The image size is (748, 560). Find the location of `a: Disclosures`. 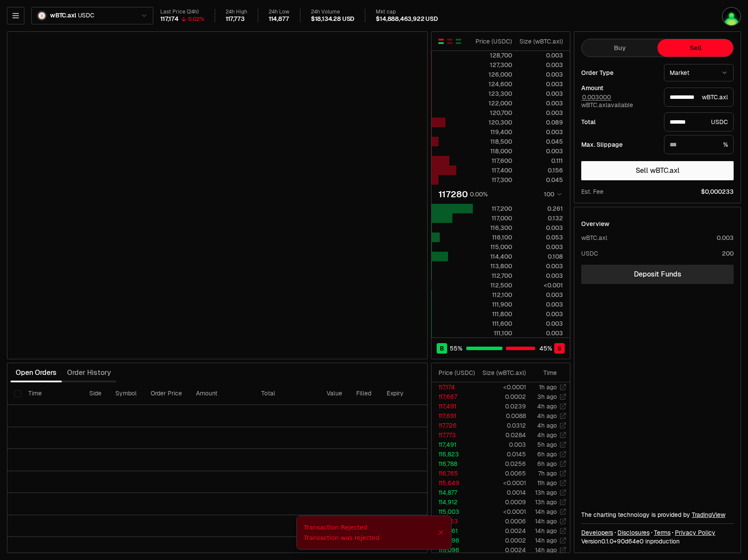

a: Disclosures is located at coordinates (633, 532).